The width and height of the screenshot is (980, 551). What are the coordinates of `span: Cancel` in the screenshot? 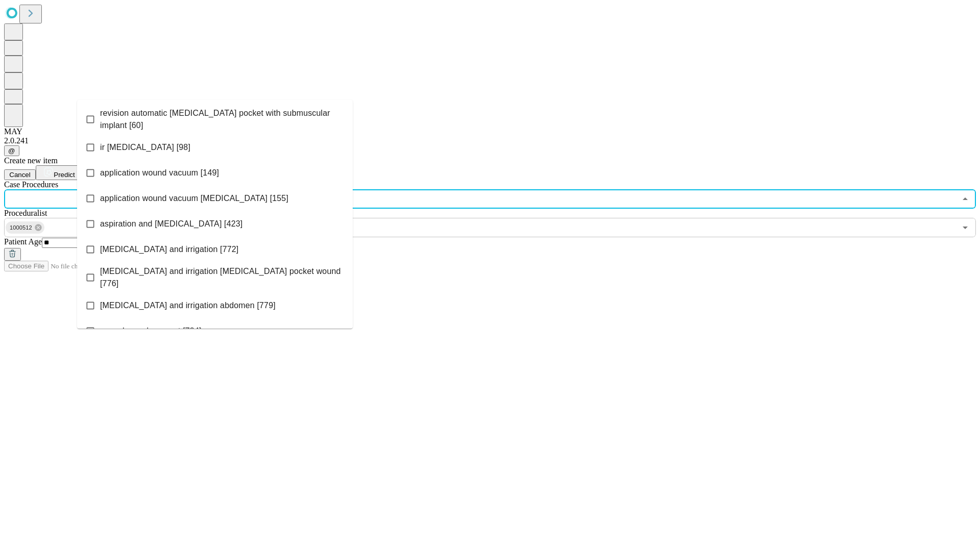 It's located at (20, 174).